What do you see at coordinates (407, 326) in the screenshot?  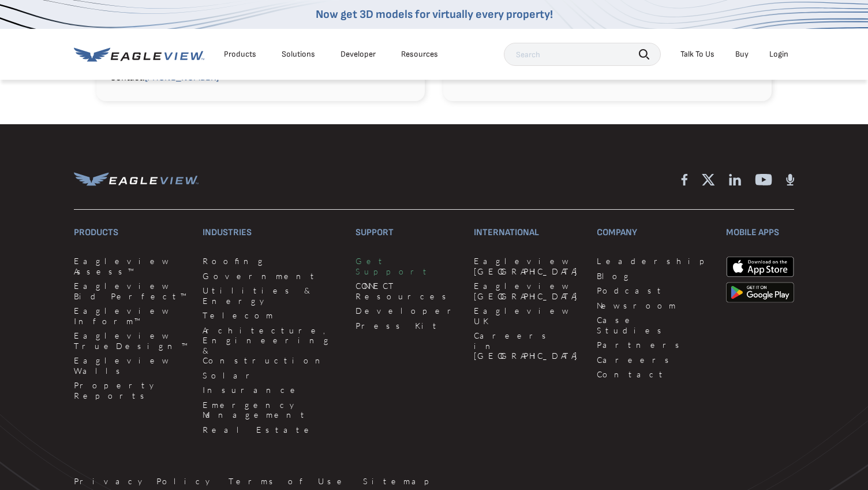 I see `a: Press Kit` at bounding box center [407, 326].